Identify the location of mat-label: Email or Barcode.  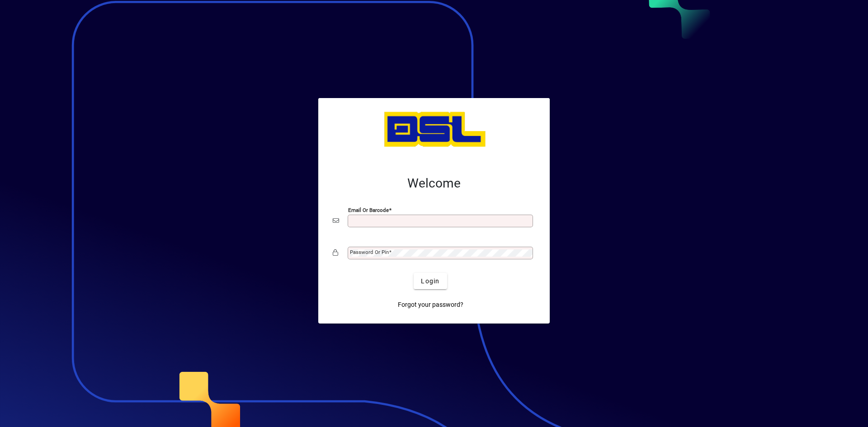
(369, 210).